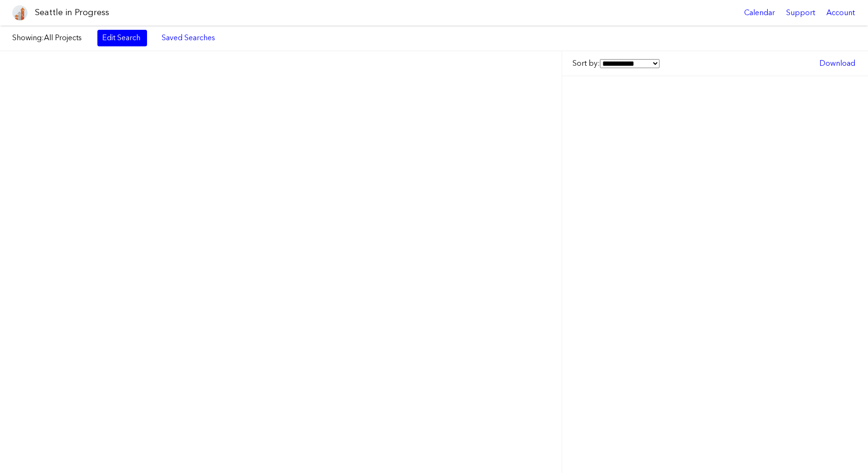 The image size is (868, 473). I want to click on label: Showing:, so click(50, 38).